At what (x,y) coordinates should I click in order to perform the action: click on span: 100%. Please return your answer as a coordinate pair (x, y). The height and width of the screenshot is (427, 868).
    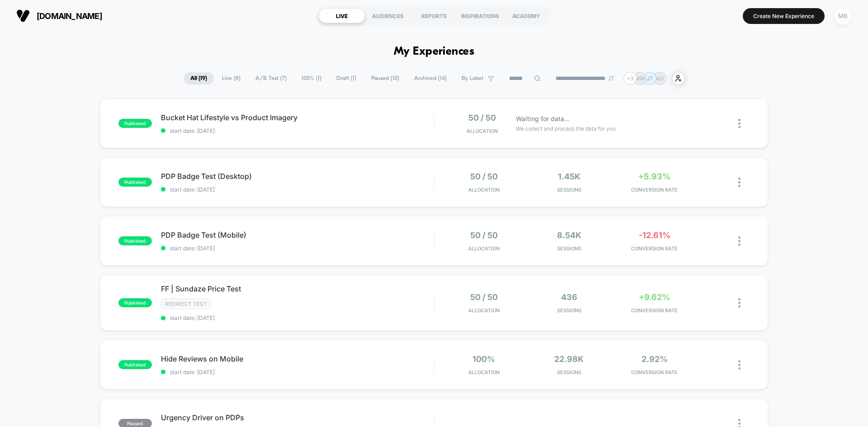
    Looking at the image, I should click on (483, 359).